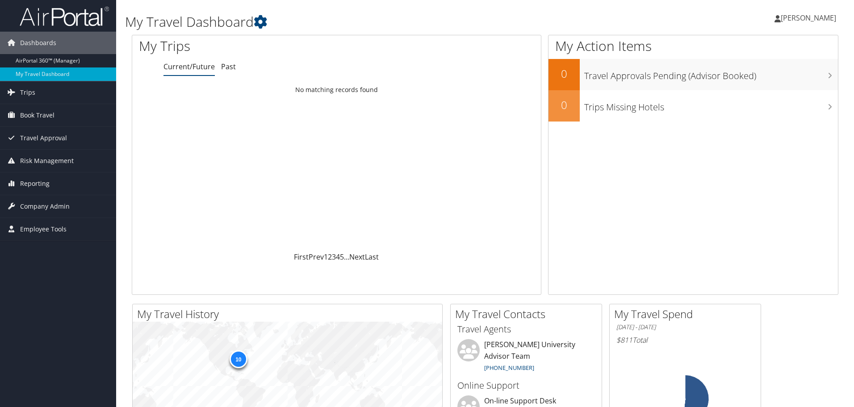  I want to click on h3: Online Support, so click(526, 385).